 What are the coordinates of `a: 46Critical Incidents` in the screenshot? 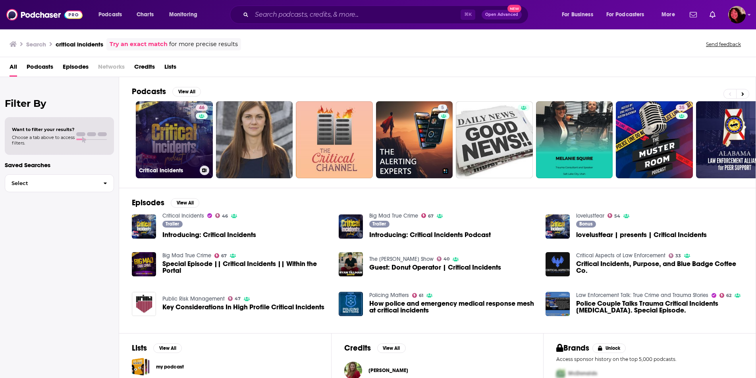 It's located at (174, 140).